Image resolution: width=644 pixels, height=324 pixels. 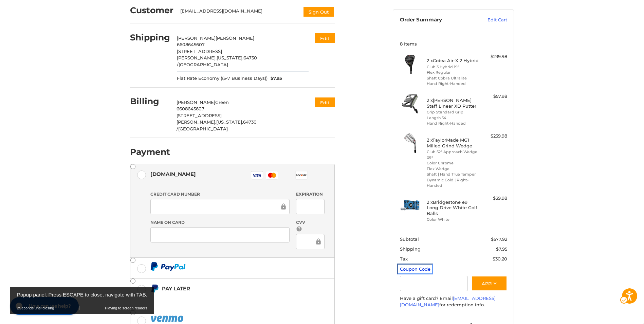 I want to click on label: Name on Card, so click(x=220, y=223).